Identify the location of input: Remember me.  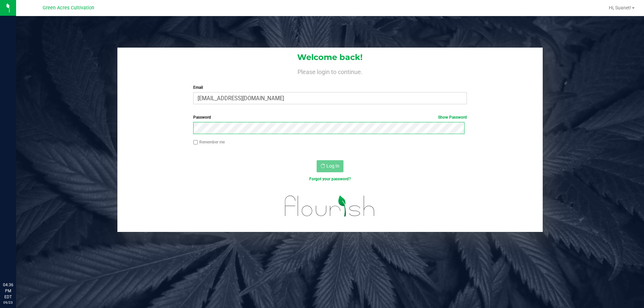
(196, 143).